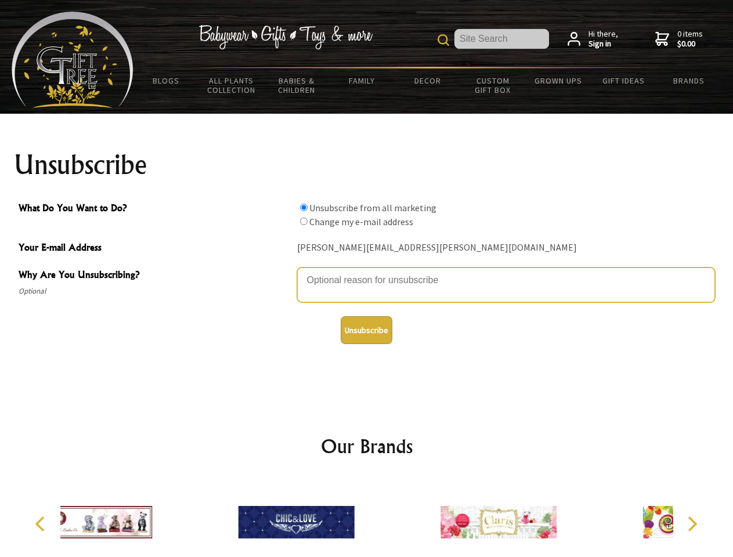  I want to click on button: Unsubscribe, so click(366, 330).